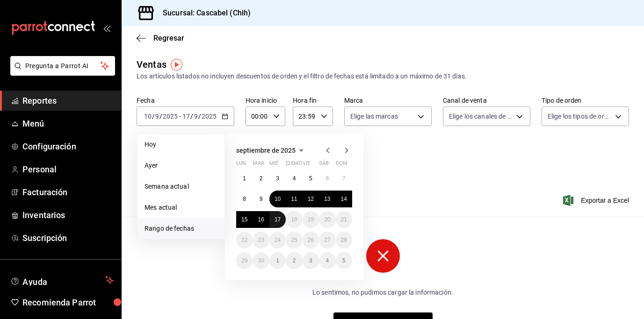  Describe the element at coordinates (486, 100) in the screenshot. I see `label: Canal de venta` at that location.